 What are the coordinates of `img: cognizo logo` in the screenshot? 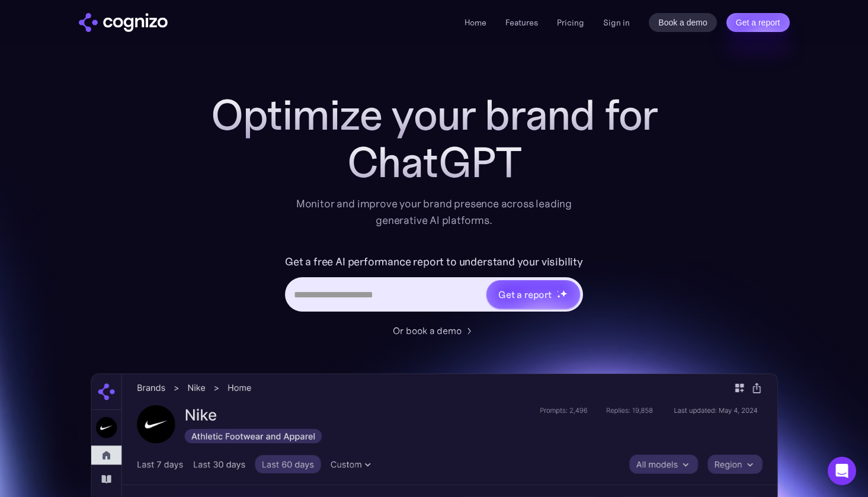 It's located at (124, 22).